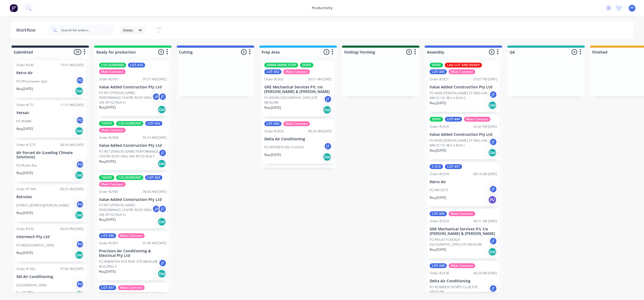 The image size is (644, 300). I want to click on div: LOT-450, so click(273, 124).